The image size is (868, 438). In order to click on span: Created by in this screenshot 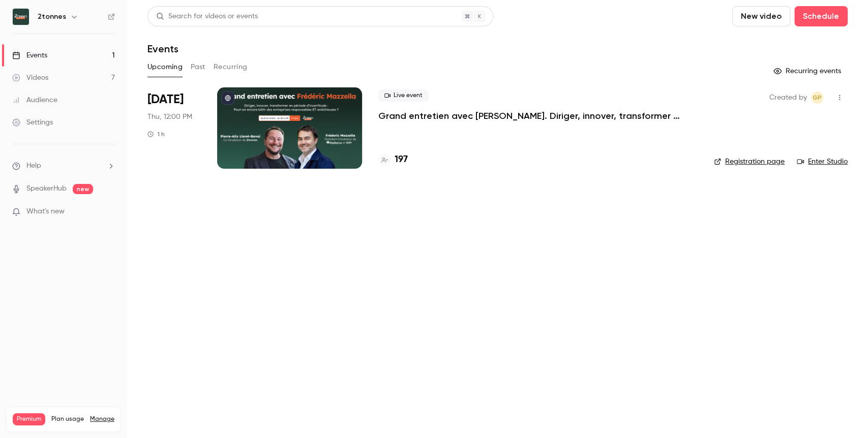, I will do `click(788, 97)`.